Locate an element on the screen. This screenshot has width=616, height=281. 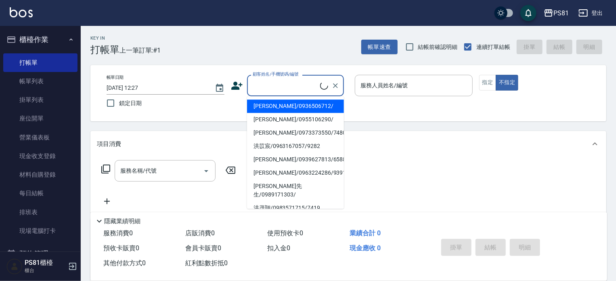
button: 不指定 is located at coordinates (507, 82).